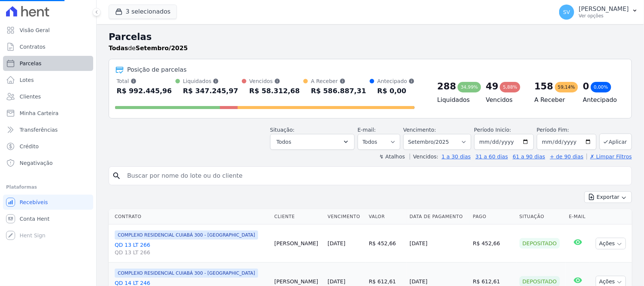 The width and height of the screenshot is (644, 286). Describe the element at coordinates (48, 130) in the screenshot. I see `a: Transferências` at that location.